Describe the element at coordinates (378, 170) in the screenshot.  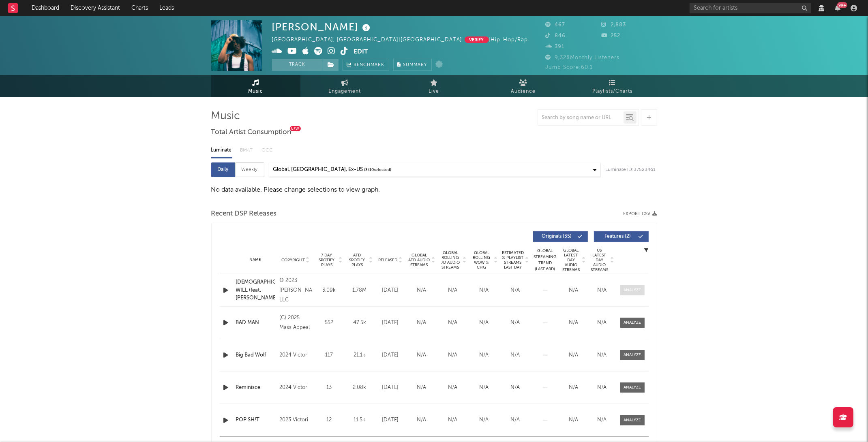
I see `span: ( 3 / 10 selected)` at that location.